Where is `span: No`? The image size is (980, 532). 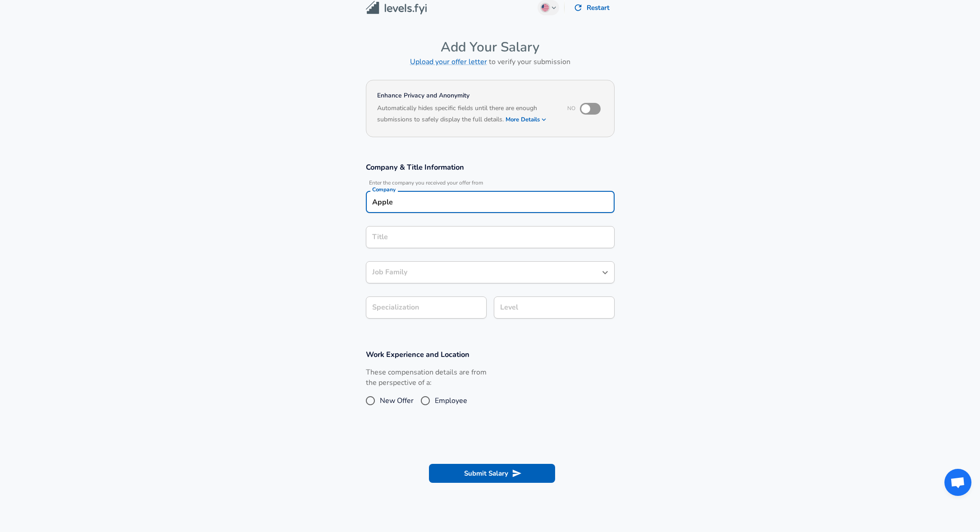
span: No is located at coordinates (572, 108).